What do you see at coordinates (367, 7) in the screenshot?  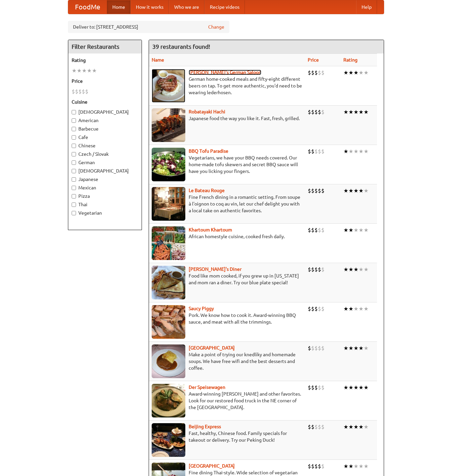 I see `a: Help` at bounding box center [367, 7].